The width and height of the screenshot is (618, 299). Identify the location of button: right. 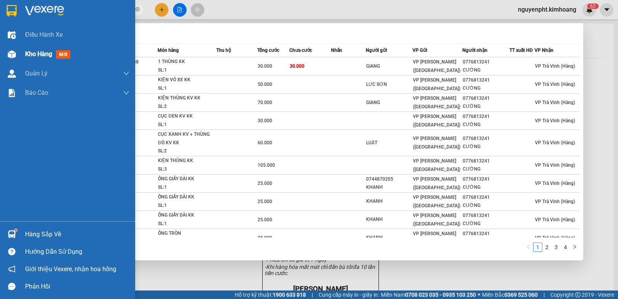
(575, 247).